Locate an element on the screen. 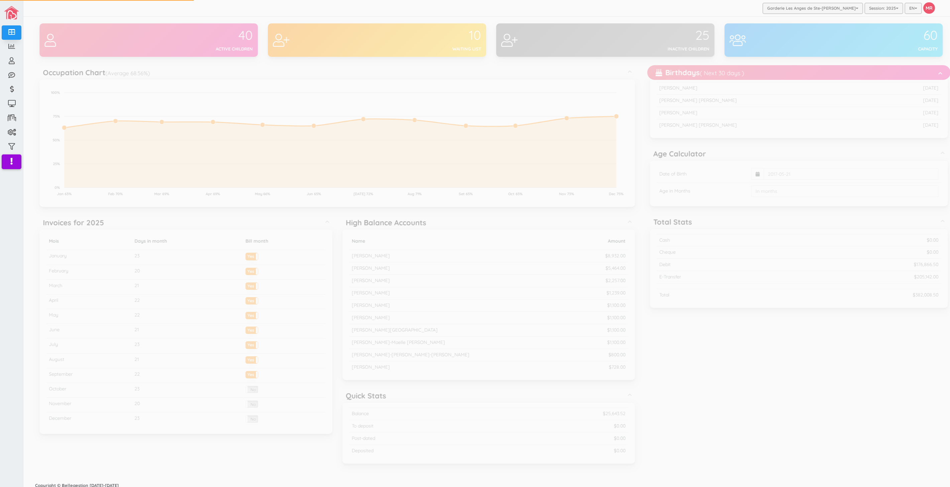 This screenshot has width=950, height=487. div: Inactive children is located at coordinates (653, 49).